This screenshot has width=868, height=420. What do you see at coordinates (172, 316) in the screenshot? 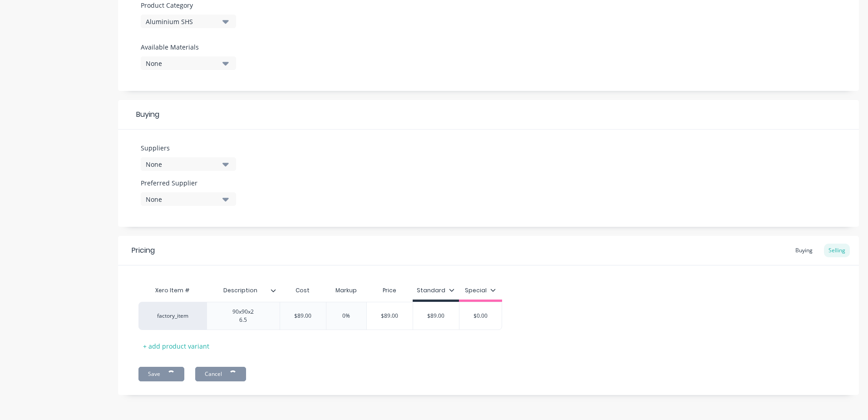
I see `div: factory_item` at bounding box center [172, 316].